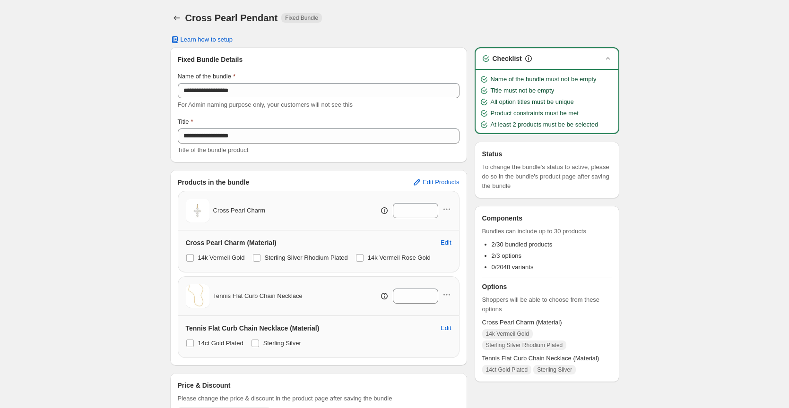 The width and height of the screenshot is (789, 408). What do you see at coordinates (201, 40) in the screenshot?
I see `button: Learn how to setup` at bounding box center [201, 40].